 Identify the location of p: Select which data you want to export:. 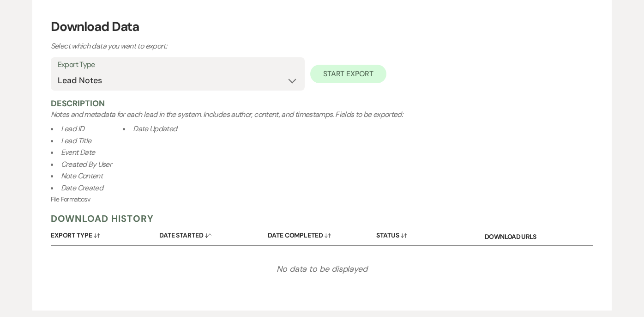
(212, 46).